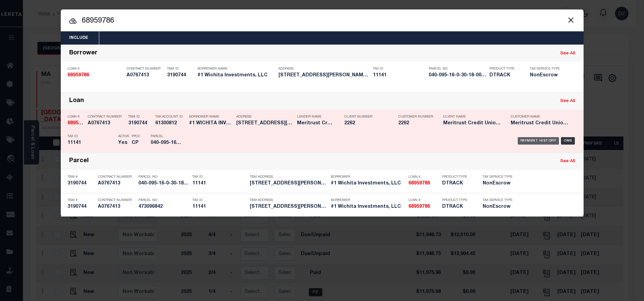  What do you see at coordinates (322, 21) in the screenshot?
I see `input: Start typing...` at bounding box center [322, 21].